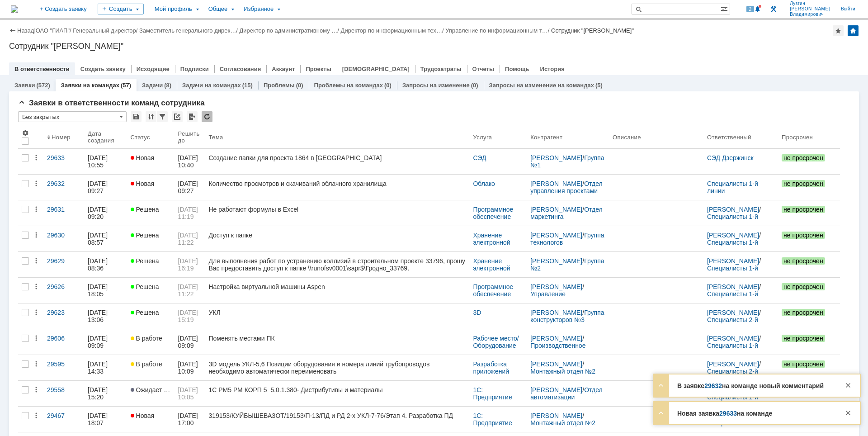 The height and width of the screenshot is (436, 868). I want to click on a: Заместитель генерального дирек…, so click(187, 31).